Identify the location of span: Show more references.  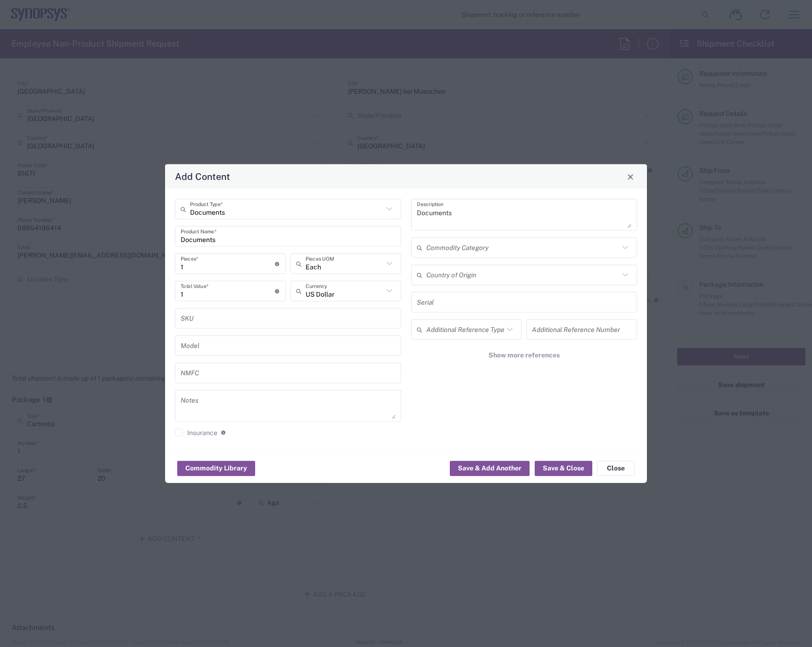
(524, 355).